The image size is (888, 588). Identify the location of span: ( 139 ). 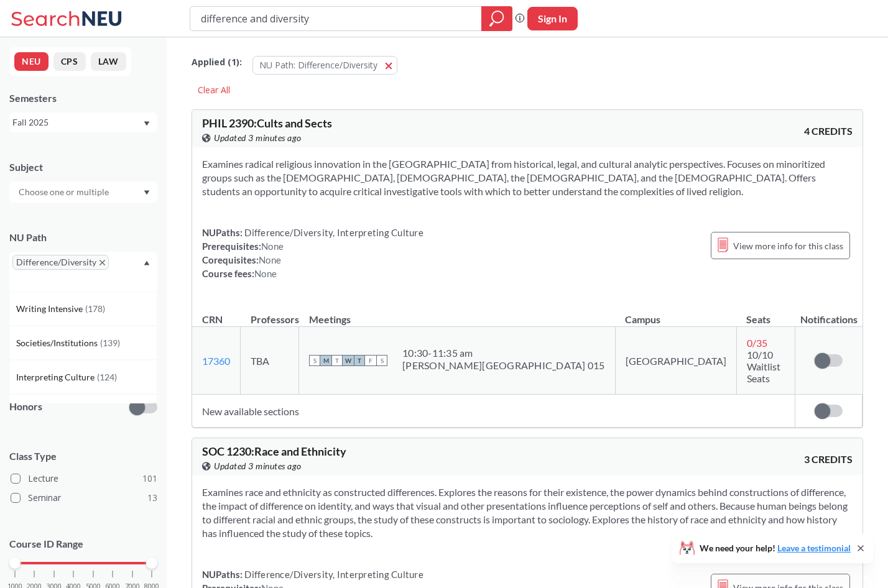
(110, 343).